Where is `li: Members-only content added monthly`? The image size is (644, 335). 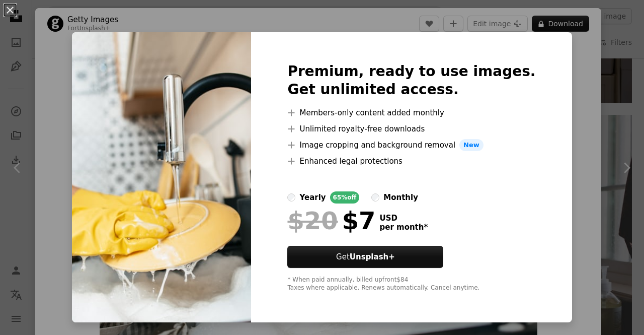 li: Members-only content added monthly is located at coordinates (411, 113).